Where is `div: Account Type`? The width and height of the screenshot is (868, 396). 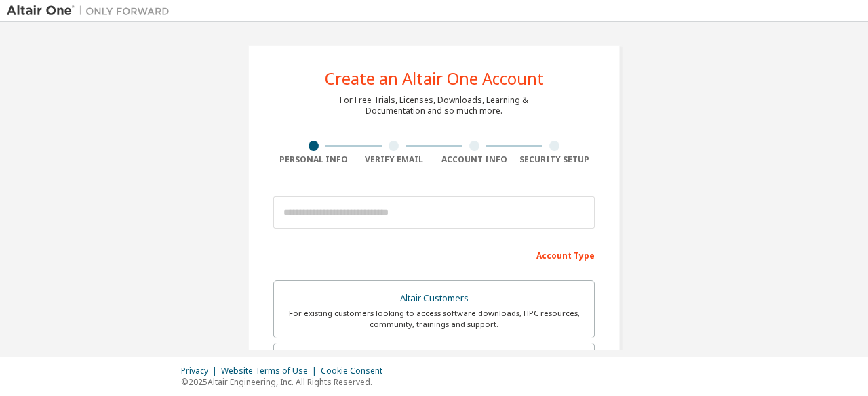 div: Account Type is located at coordinates (434, 255).